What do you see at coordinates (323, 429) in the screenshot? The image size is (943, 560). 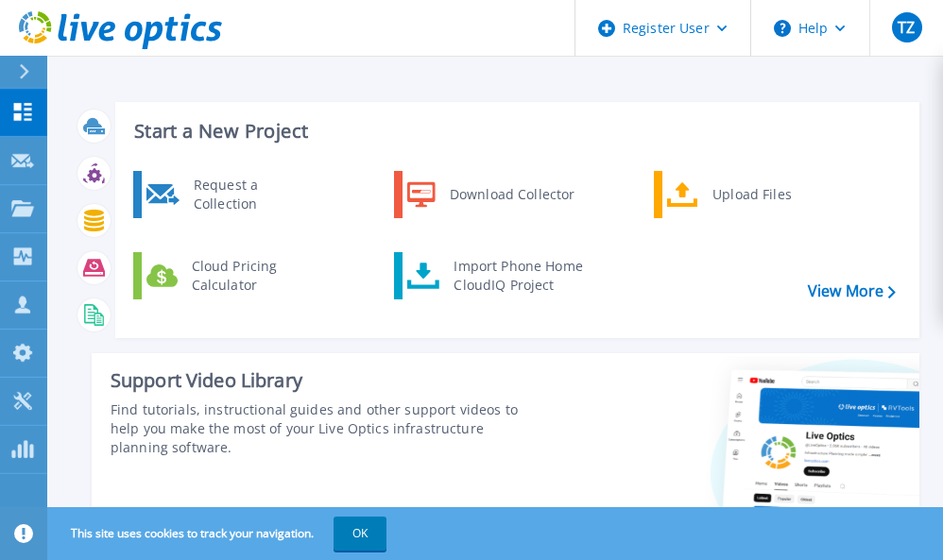 I see `div: Find tutorials, instructional guides and other support videos to help you make the most of your L...` at bounding box center [323, 429].